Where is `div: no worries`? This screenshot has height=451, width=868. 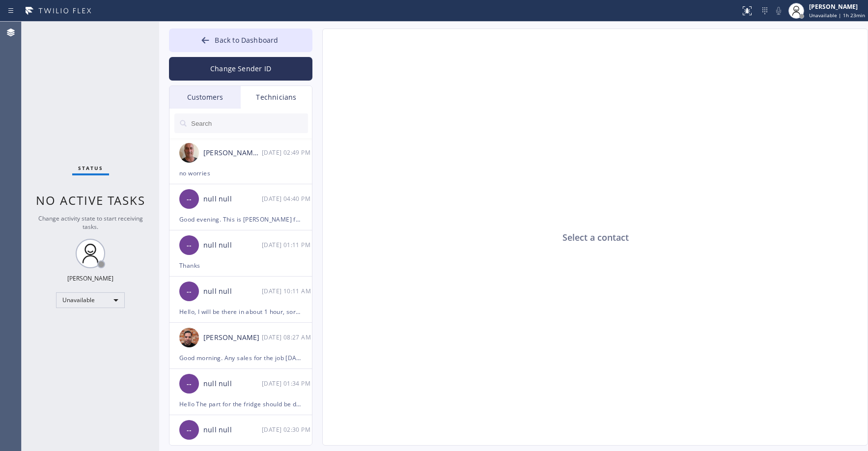
div: no worries is located at coordinates (241, 174).